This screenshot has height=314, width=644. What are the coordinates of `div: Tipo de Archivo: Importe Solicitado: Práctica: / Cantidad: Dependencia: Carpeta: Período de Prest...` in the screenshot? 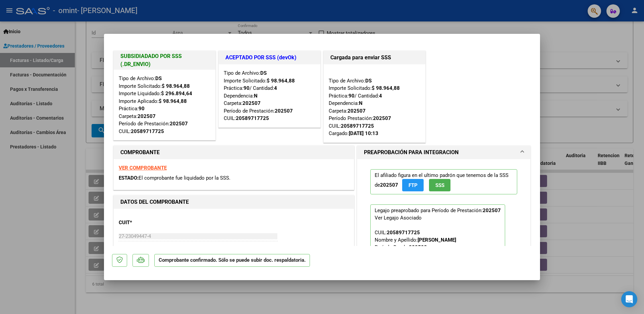 It's located at (269, 96).